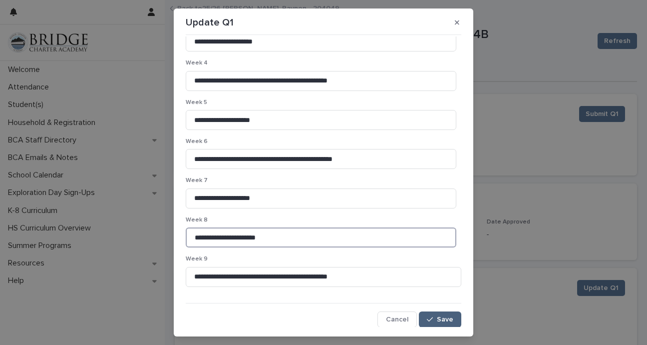 Image resolution: width=647 pixels, height=345 pixels. Describe the element at coordinates (210, 22) in the screenshot. I see `p: Update Q1` at that location.